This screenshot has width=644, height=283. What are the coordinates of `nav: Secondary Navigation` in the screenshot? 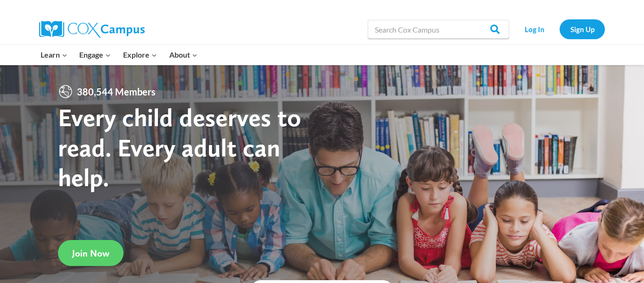 It's located at (559, 29).